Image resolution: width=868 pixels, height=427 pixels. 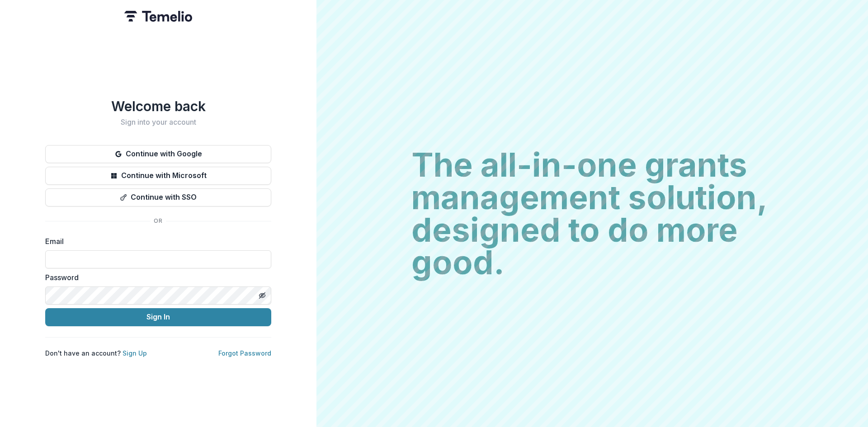 What do you see at coordinates (156, 277) in the screenshot?
I see `label: Password` at bounding box center [156, 277].